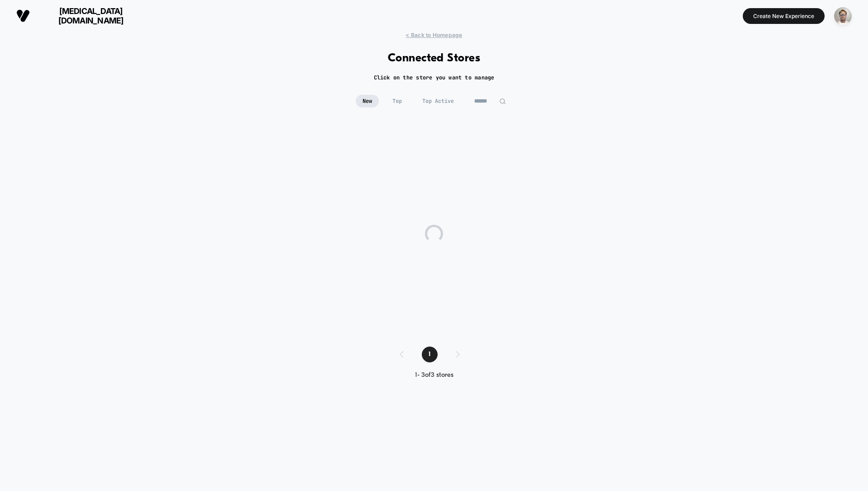  What do you see at coordinates (783, 16) in the screenshot?
I see `button: Create New Experience` at bounding box center [783, 16].